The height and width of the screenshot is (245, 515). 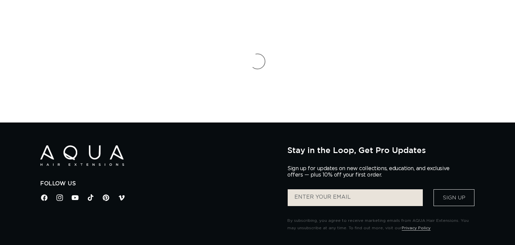 What do you see at coordinates (82, 155) in the screenshot?
I see `img: Aqua Hair Extensions` at bounding box center [82, 155].